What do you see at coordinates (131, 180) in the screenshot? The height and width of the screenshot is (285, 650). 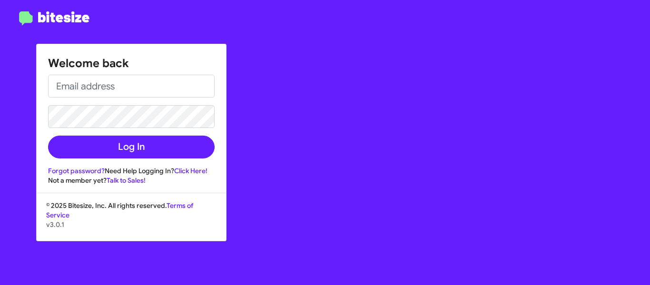 I see `div: Not a member yet?` at bounding box center [131, 180].